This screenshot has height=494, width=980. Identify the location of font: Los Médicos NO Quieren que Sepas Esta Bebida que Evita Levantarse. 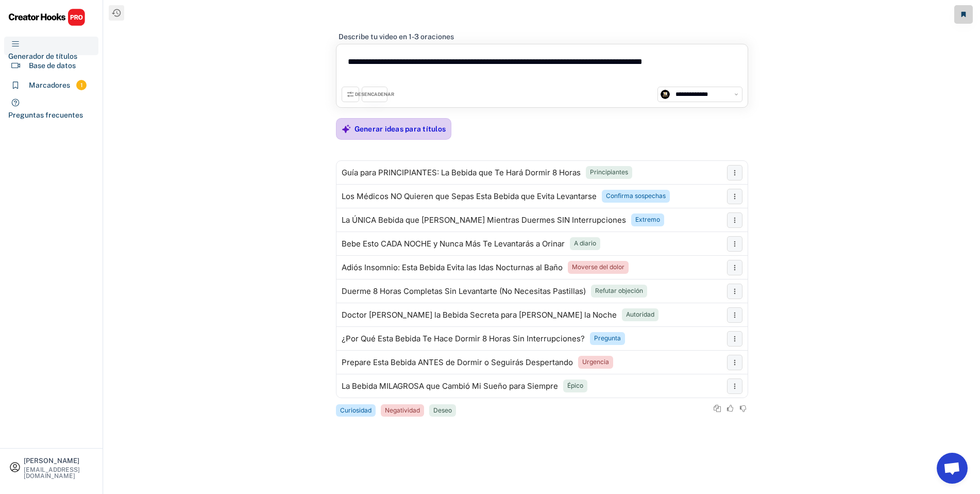
(469, 196).